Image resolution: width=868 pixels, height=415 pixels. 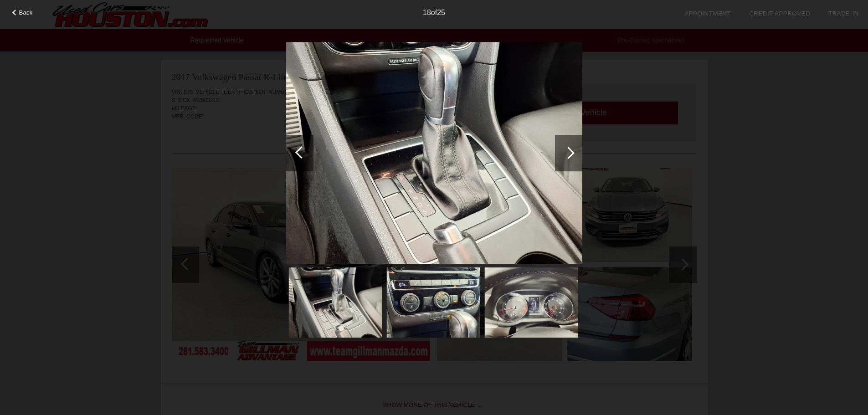 What do you see at coordinates (843, 14) in the screenshot?
I see `a: Trade-In` at bounding box center [843, 14].